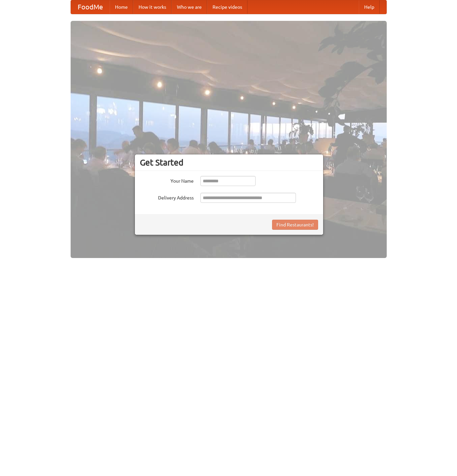 The width and height of the screenshot is (457, 476). What do you see at coordinates (121, 7) in the screenshot?
I see `a: Home` at bounding box center [121, 7].